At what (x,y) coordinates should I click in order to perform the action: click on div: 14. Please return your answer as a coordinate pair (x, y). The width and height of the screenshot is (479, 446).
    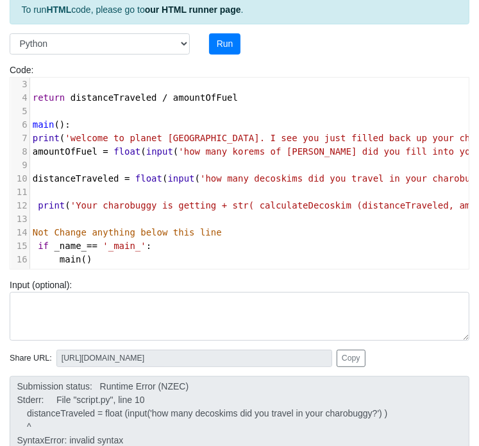
    Looking at the image, I should click on (20, 232).